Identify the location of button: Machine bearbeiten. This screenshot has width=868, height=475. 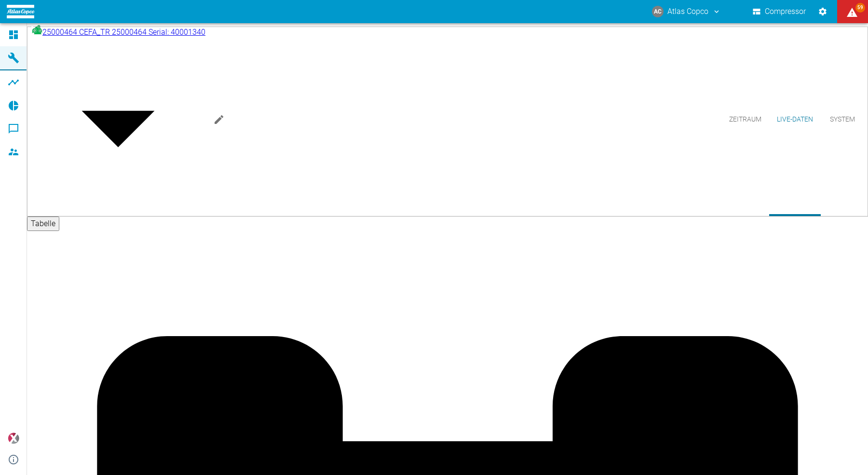
(219, 119).